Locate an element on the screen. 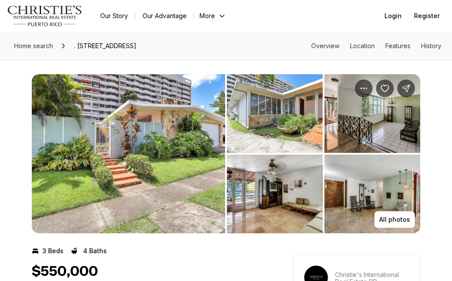 Image resolution: width=452 pixels, height=281 pixels. a: Skip to: History is located at coordinates (431, 45).